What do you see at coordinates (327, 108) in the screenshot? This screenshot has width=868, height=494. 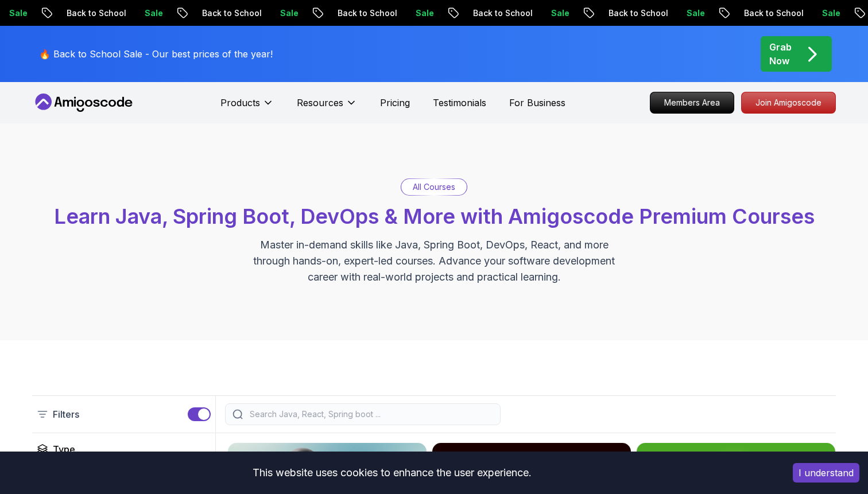 I see `button: Resources` at bounding box center [327, 108].